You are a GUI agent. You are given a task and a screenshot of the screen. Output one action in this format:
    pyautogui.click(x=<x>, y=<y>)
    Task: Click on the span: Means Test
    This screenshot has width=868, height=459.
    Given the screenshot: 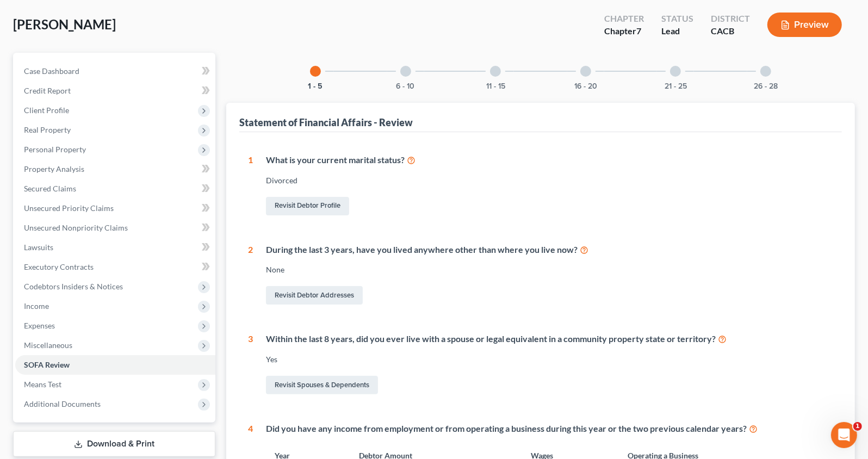 What is the action you would take?
    pyautogui.click(x=43, y=384)
    